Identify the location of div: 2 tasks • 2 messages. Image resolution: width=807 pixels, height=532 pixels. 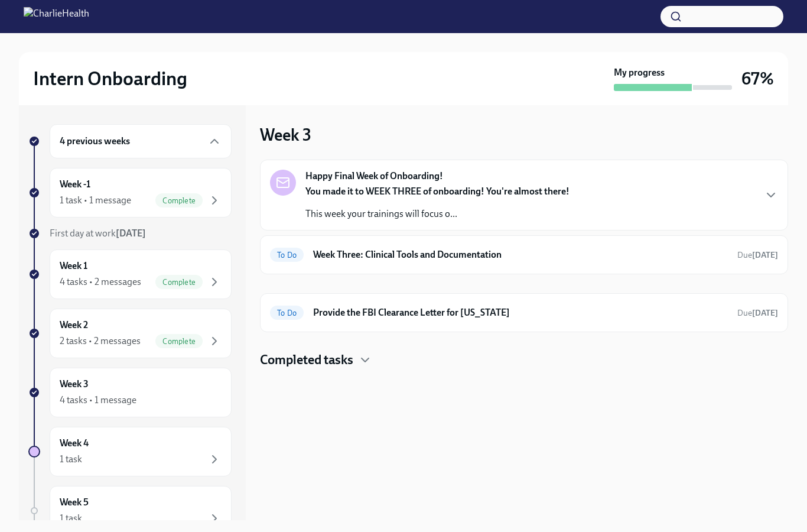
(100, 341).